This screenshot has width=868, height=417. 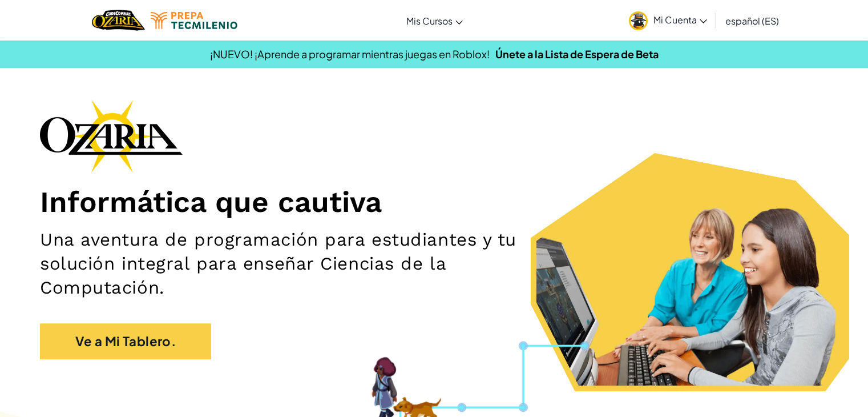 What do you see at coordinates (303, 264) in the screenshot?
I see `h2: Una aventura de programación para estudiantes y tu solución integral para enseñar Ciencias de la ...` at bounding box center [303, 264].